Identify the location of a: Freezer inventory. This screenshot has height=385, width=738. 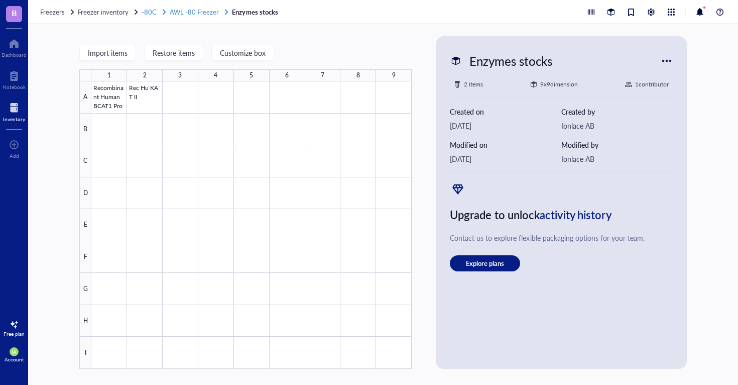
(109, 12).